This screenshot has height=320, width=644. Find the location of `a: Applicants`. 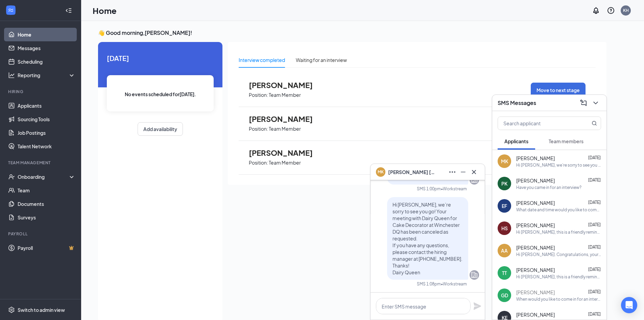

a: Applicants is located at coordinates (46, 105).